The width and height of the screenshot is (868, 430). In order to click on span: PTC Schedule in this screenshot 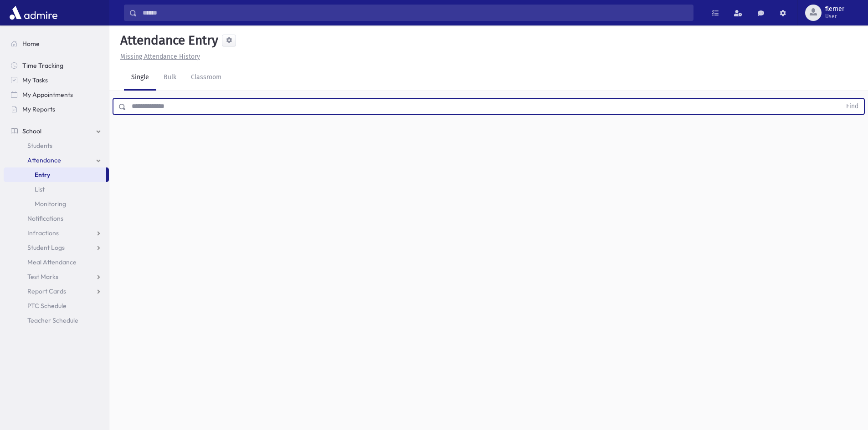, I will do `click(47, 306)`.